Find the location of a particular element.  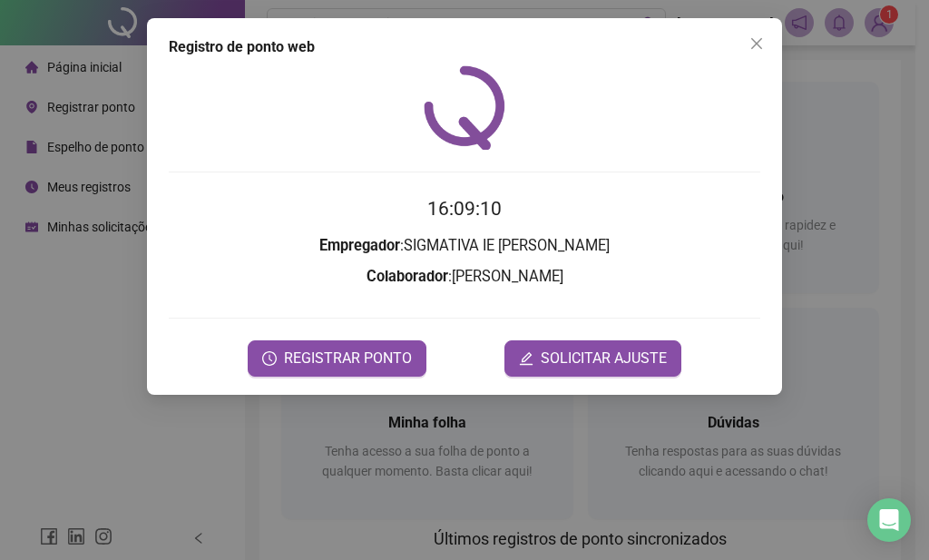

div: Open Intercom Messenger is located at coordinates (889, 520).